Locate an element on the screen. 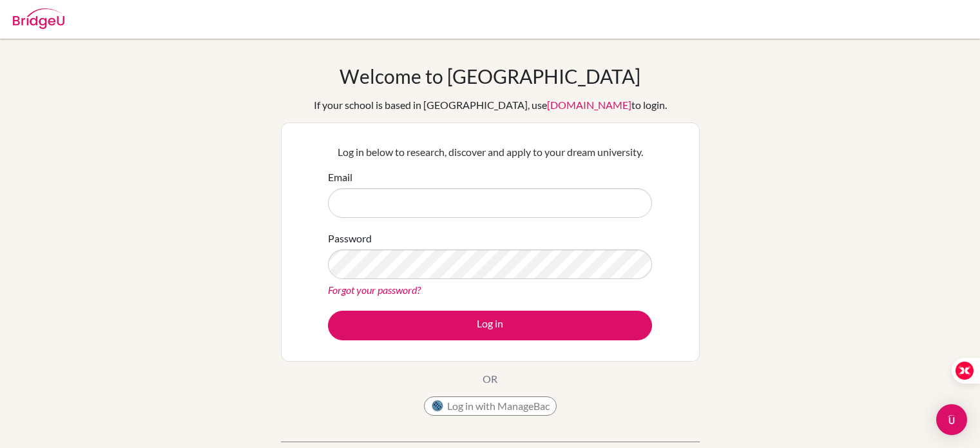 The image size is (980, 448). label: Email is located at coordinates (340, 177).